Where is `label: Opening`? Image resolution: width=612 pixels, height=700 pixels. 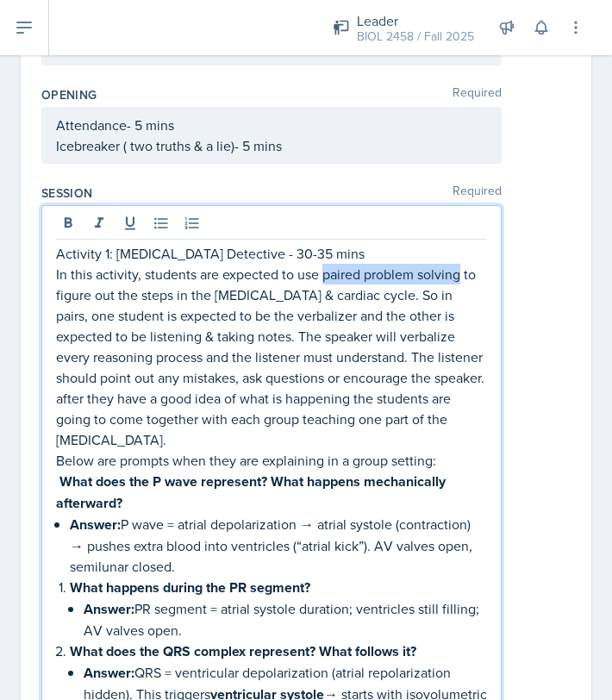
label: Opening is located at coordinates (69, 94).